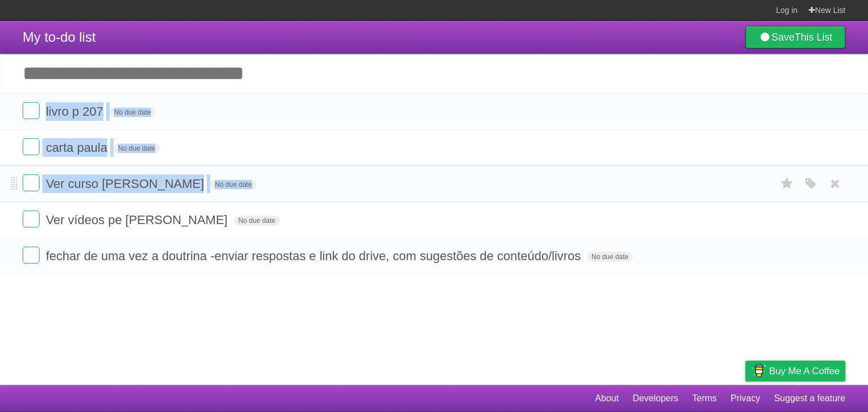 The height and width of the screenshot is (412, 868). What do you see at coordinates (315, 256) in the screenshot?
I see `span: fechar de uma vez a doutrina -enviar respostas e link do drive, com sugestões de conteúdo/livros` at bounding box center [315, 256].